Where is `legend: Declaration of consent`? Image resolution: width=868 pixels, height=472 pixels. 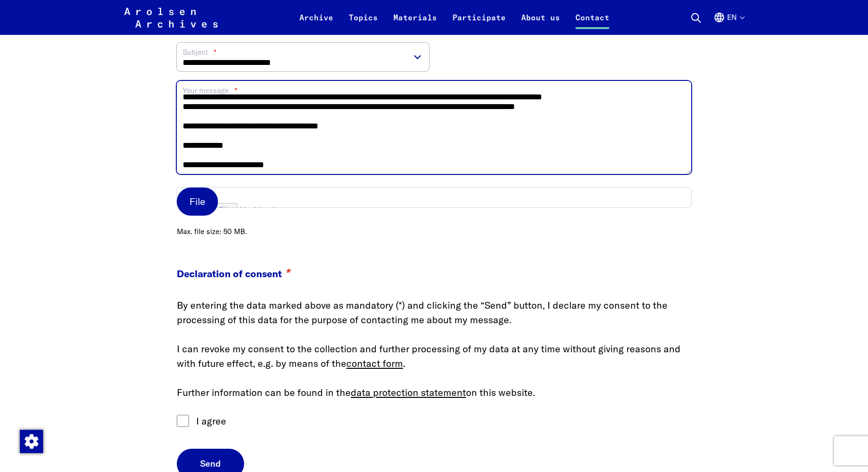 legend: Declaration of consent is located at coordinates (434, 268).